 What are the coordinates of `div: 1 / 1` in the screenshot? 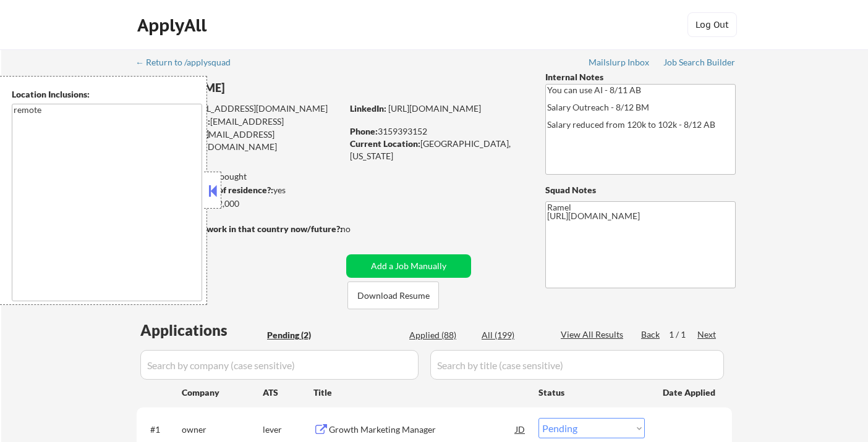 It's located at (683, 335).